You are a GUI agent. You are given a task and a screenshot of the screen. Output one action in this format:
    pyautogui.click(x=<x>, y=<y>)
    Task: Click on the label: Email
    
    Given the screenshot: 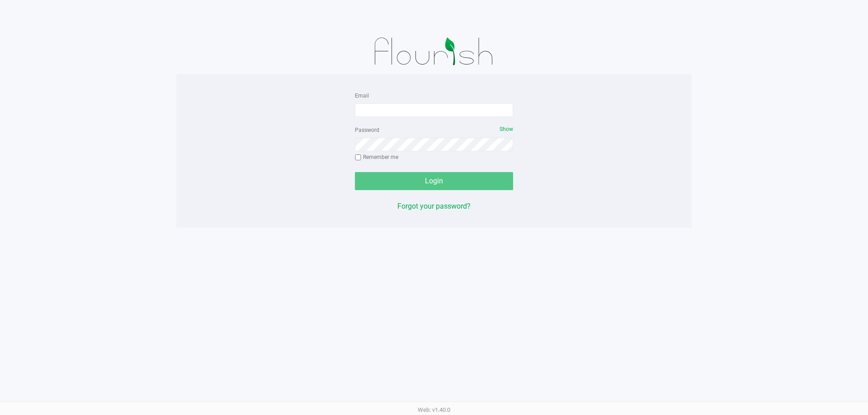 What is the action you would take?
    pyautogui.click(x=362, y=95)
    